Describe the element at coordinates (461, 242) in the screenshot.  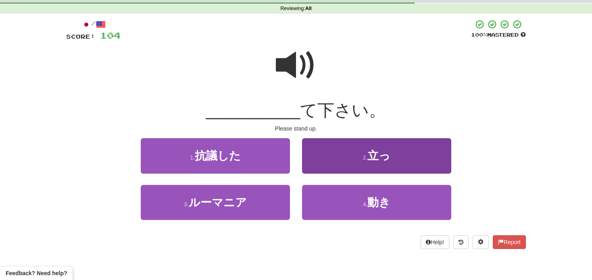
I see `button: Round history (alt+y)` at that location.